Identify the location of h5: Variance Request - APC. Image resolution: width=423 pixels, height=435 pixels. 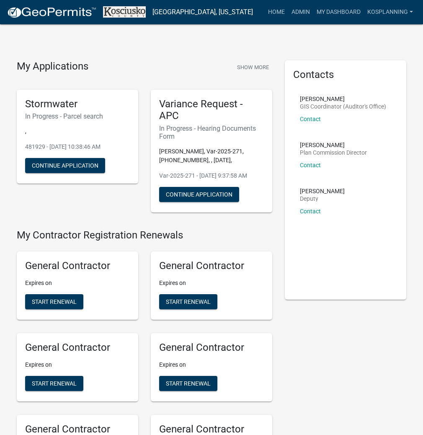
(212, 110).